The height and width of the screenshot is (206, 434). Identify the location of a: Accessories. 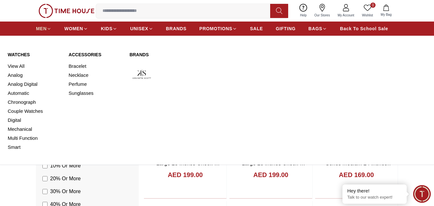
(95, 55).